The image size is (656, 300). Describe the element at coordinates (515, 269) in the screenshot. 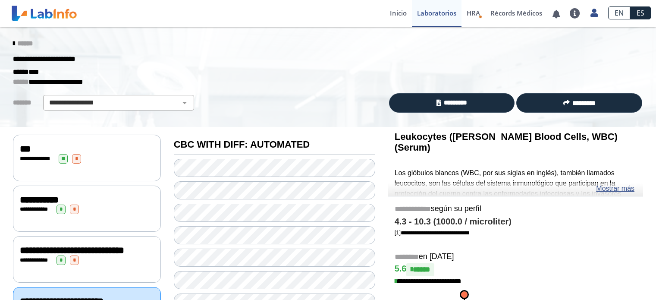

I see `h4: 5.6` at that location.